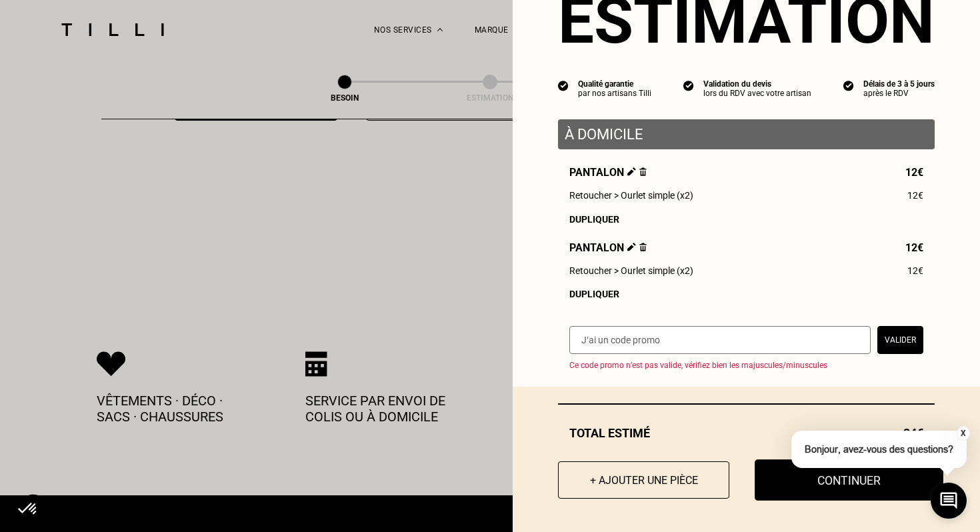 The image size is (980, 532). I want to click on input: J‘ai un code promo, so click(720, 340).